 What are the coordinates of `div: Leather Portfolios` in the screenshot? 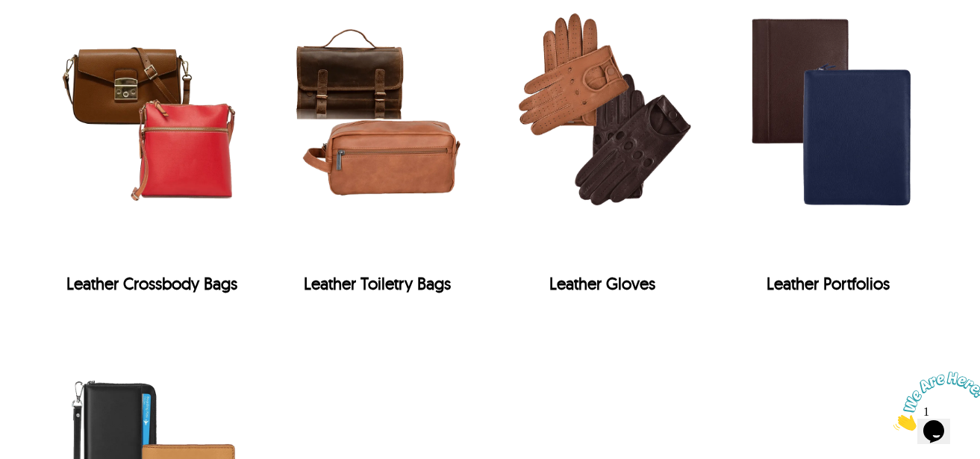 It's located at (827, 284).